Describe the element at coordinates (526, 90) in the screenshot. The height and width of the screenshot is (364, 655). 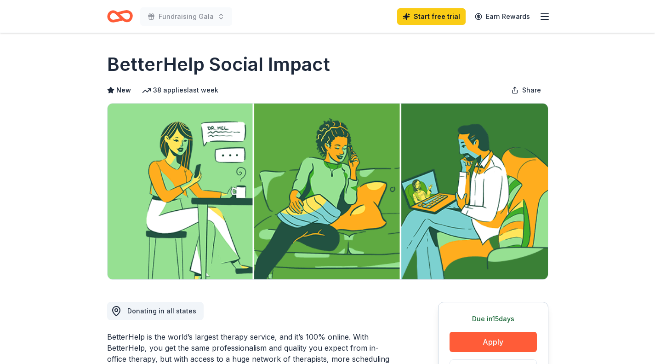
I see `button: Share` at that location.